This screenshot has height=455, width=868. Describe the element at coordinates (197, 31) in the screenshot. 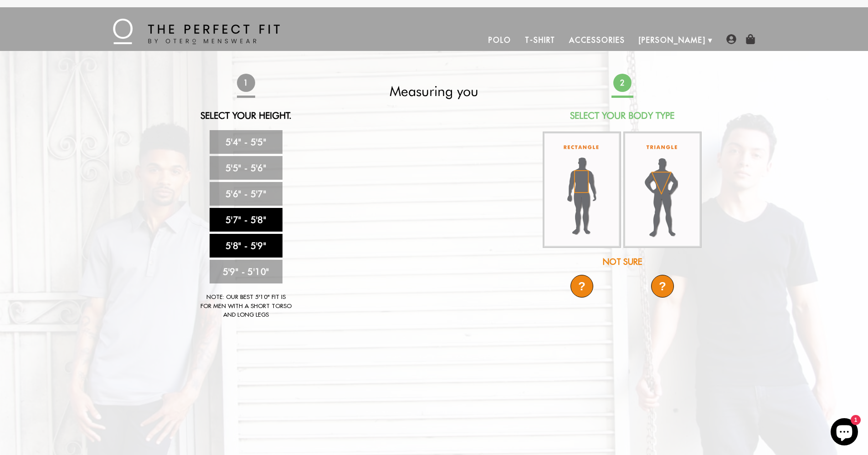

I see `img: The Perfect Fit - by Otero Menswear - Logo` at that location.